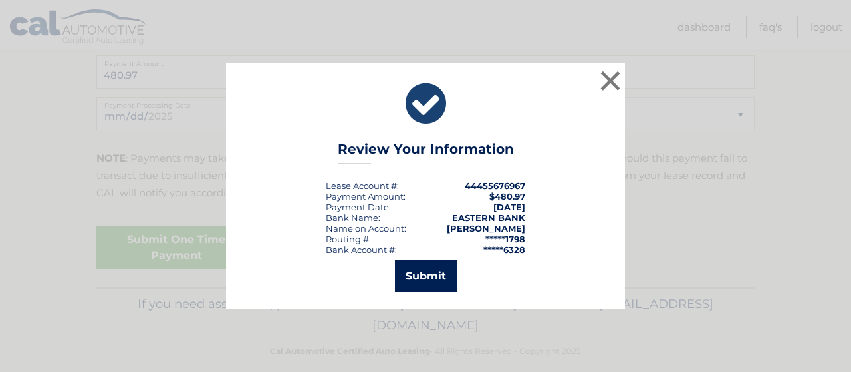  I want to click on button: Submit, so click(425, 276).